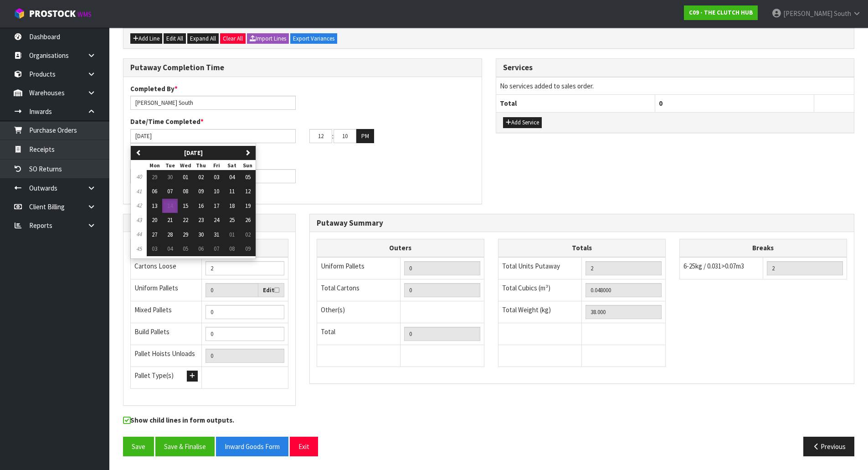  I want to click on button: 11, so click(232, 191).